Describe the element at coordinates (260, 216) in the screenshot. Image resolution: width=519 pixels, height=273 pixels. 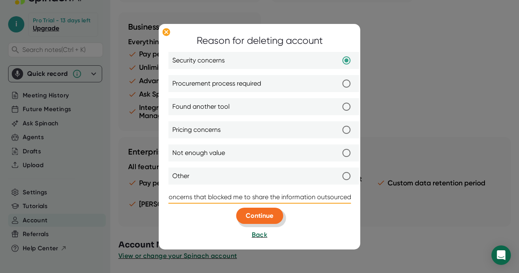
I see `button: Continue` at that location.